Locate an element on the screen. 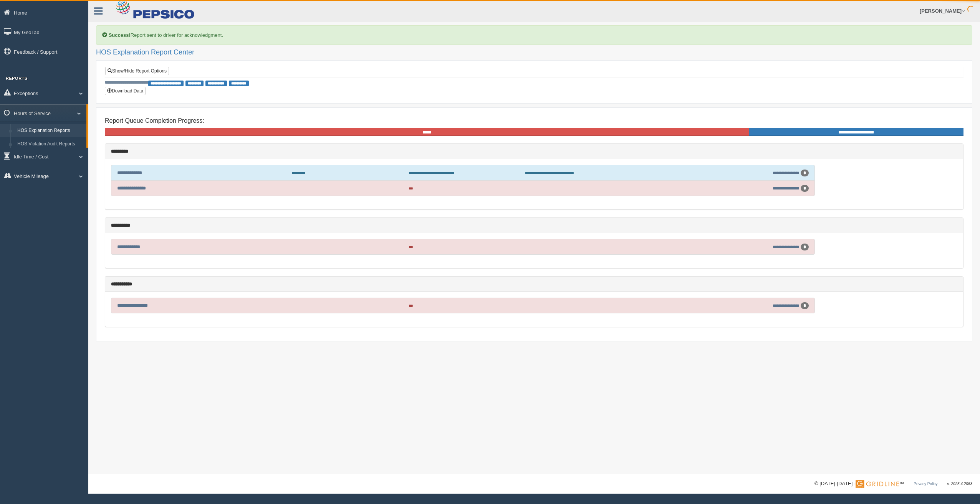 The image size is (980, 504). a: HOS Violation Audit Reports is located at coordinates (50, 144).